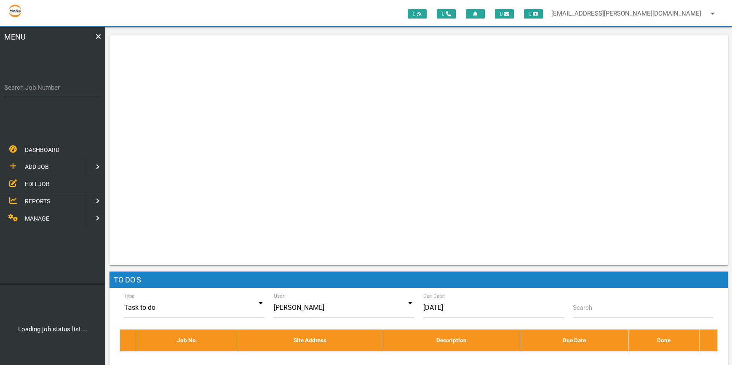  I want to click on th: Due Date, so click(574, 340).